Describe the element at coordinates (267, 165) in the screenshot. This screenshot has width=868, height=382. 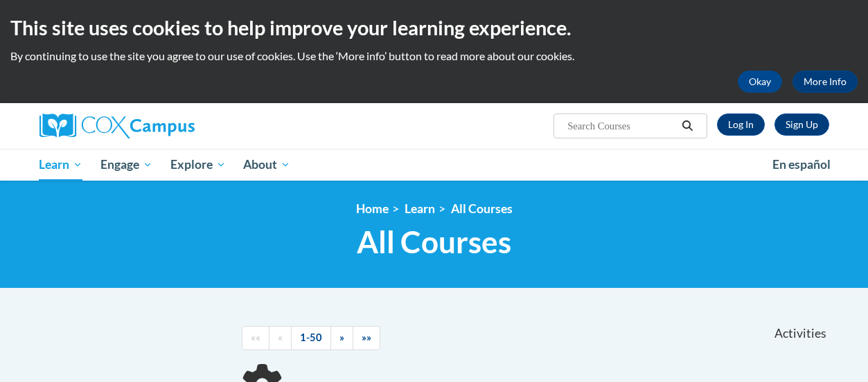
I see `span: About` at that location.